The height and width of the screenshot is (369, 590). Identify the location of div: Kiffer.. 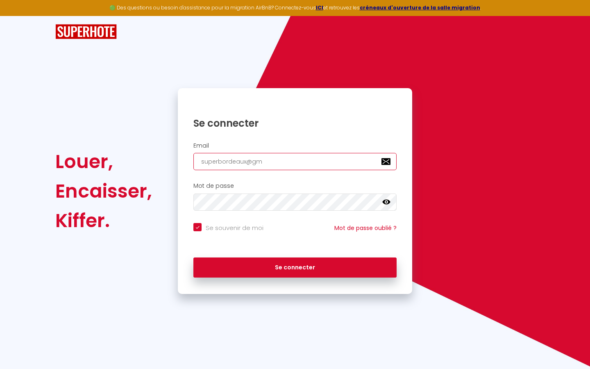
(104, 221).